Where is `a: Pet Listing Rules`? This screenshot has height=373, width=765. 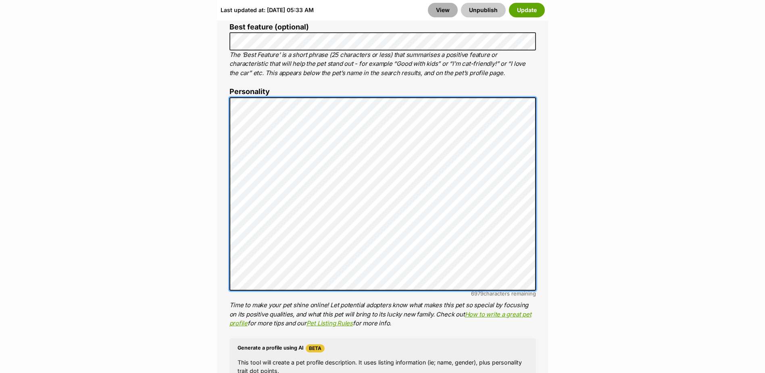 a: Pet Listing Rules is located at coordinates (329, 323).